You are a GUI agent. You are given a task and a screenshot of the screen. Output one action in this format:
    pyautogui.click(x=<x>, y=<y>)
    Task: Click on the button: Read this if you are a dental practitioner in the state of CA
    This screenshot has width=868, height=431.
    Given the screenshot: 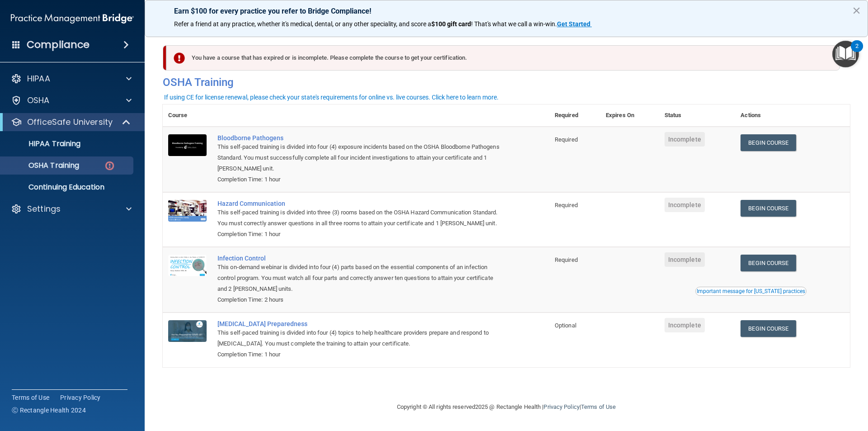 What is the action you would take?
    pyautogui.click(x=751, y=292)
    